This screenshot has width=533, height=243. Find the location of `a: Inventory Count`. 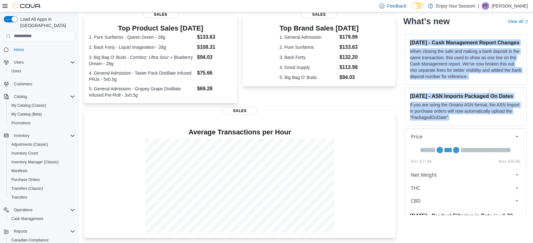

a: Inventory Count is located at coordinates (25, 153).